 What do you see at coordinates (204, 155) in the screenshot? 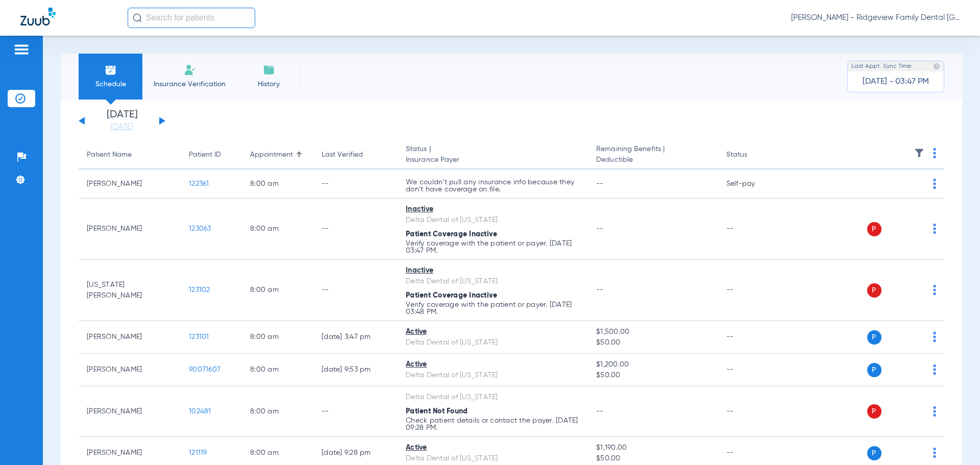
I see `div: Patient ID` at bounding box center [204, 155].